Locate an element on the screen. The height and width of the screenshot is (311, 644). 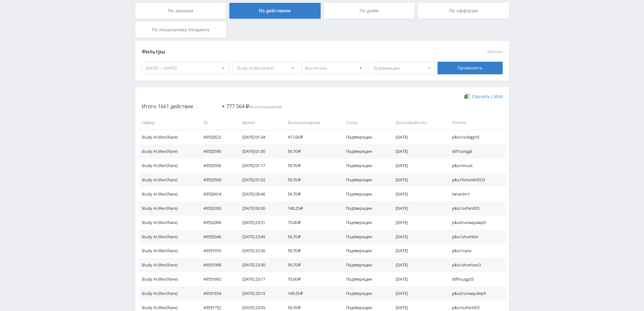
a: Скачать (.xlsx) is located at coordinates (483, 96).